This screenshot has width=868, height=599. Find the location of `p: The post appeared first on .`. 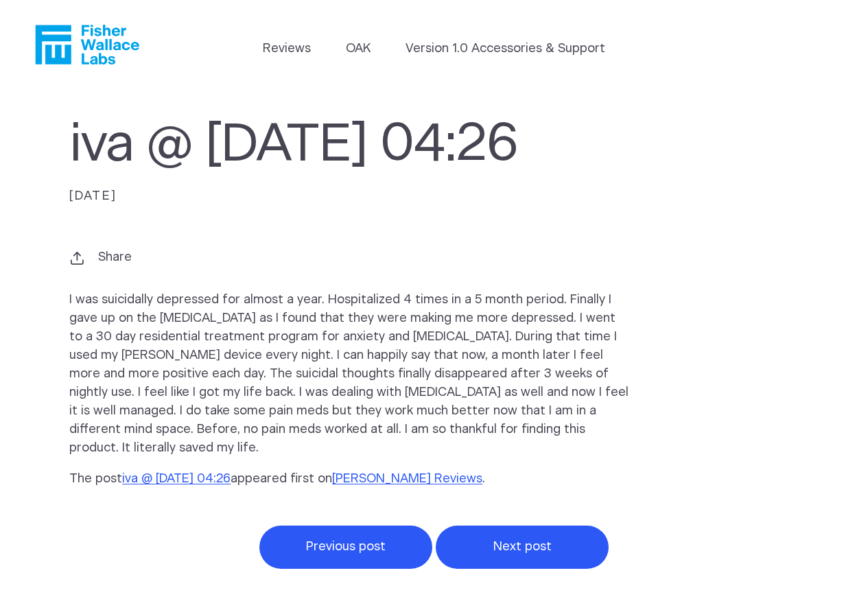

p: The post appeared first on . is located at coordinates (350, 479).